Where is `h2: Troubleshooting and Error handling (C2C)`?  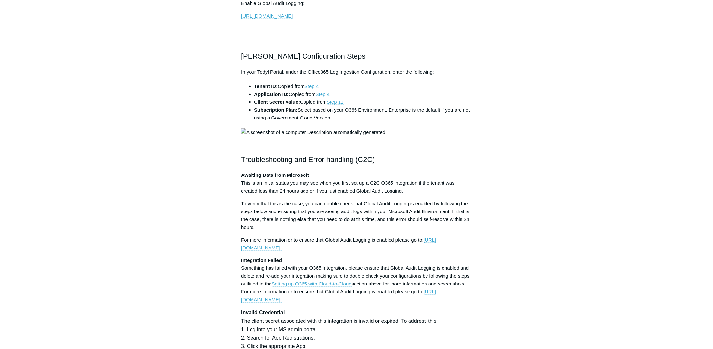
h2: Troubleshooting and Error handling (C2C) is located at coordinates (357, 159).